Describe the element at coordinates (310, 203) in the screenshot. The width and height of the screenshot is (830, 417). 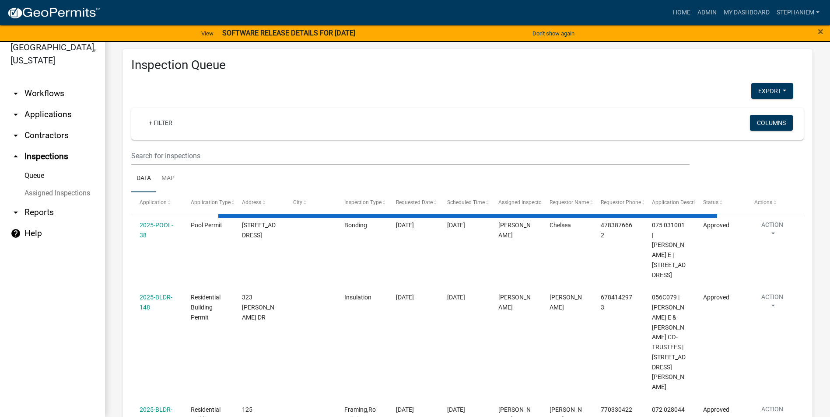
I see `datatable-header-cell: City` at that location.